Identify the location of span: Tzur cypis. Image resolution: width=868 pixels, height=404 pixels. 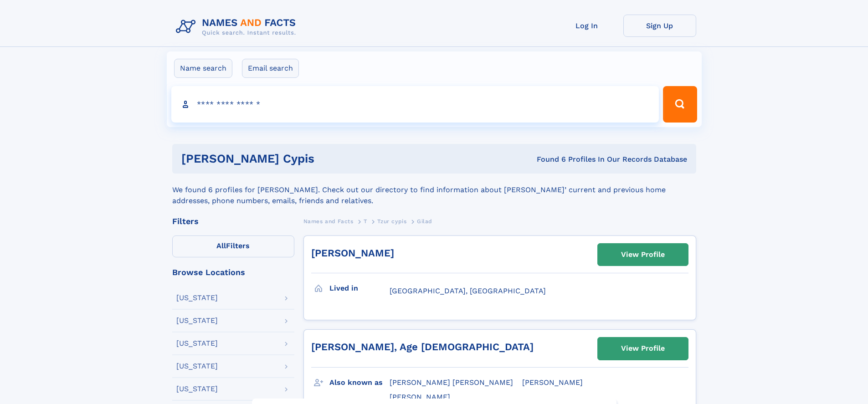
(392, 221).